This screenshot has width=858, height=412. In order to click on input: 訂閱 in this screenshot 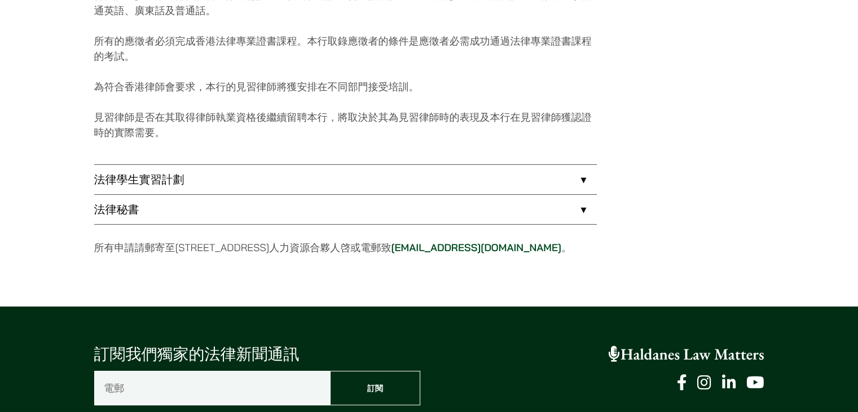, I will do `click(375, 388)`.